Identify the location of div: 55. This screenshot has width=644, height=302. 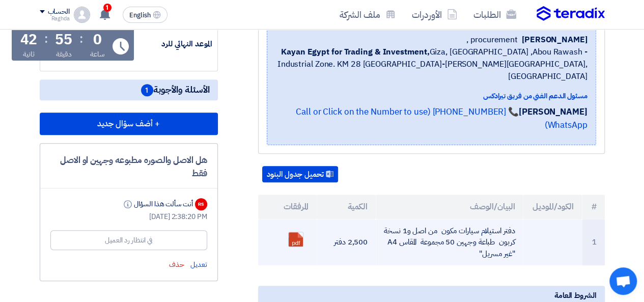
(63, 40).